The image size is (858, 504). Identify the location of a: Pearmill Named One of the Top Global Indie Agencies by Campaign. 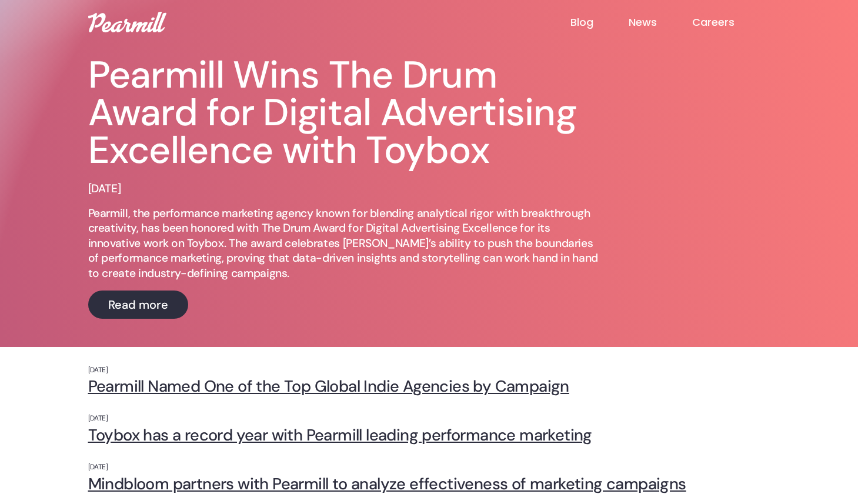
(430, 386).